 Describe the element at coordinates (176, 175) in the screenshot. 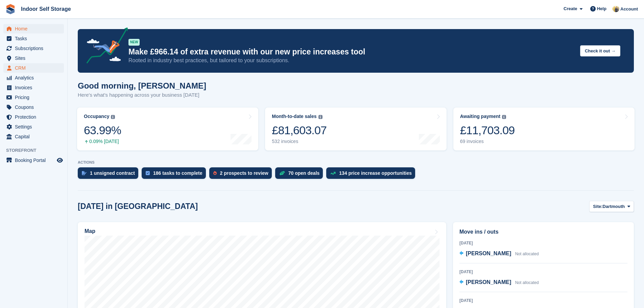

I see `a: 186 tasks to complete` at that location.